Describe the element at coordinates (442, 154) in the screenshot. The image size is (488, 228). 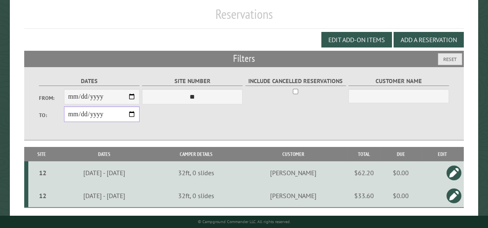
I see `th: Edit` at that location.